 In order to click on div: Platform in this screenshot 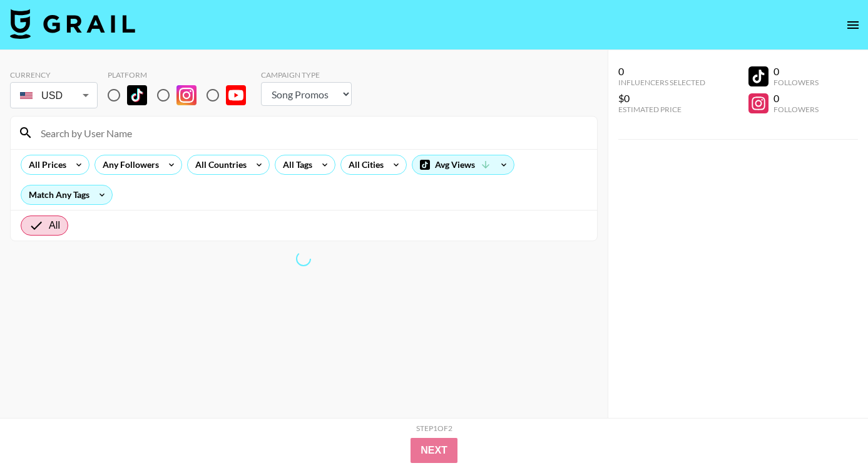, I will do `click(182, 74)`.